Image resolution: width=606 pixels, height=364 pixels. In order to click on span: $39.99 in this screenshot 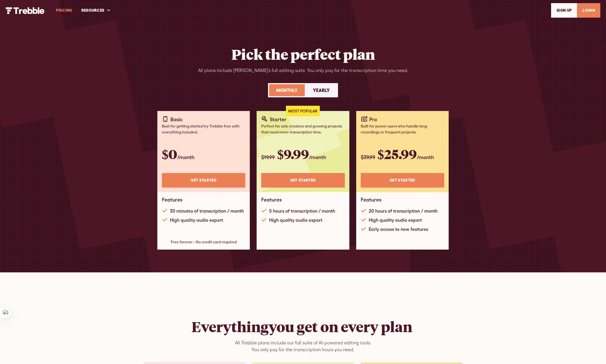, I will do `click(368, 157)`.